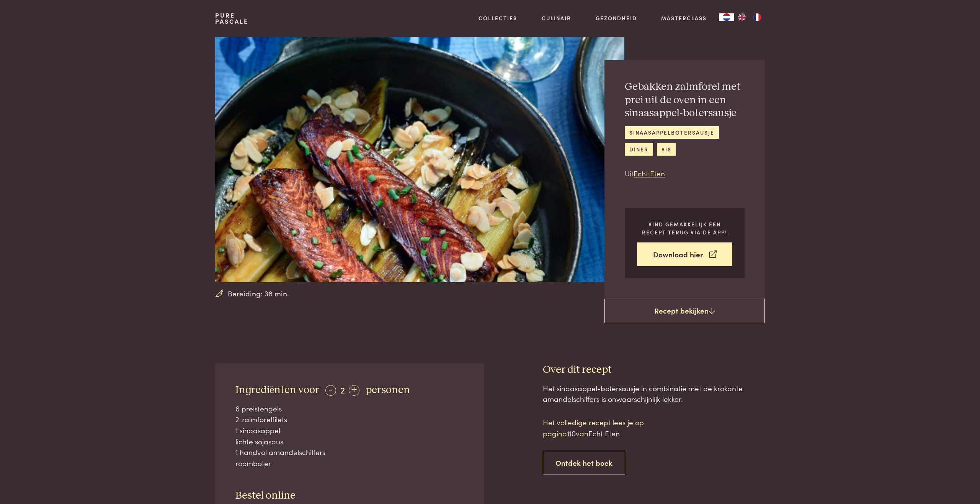 This screenshot has width=980, height=504. Describe the element at coordinates (616, 18) in the screenshot. I see `a: Gezondheid` at that location.